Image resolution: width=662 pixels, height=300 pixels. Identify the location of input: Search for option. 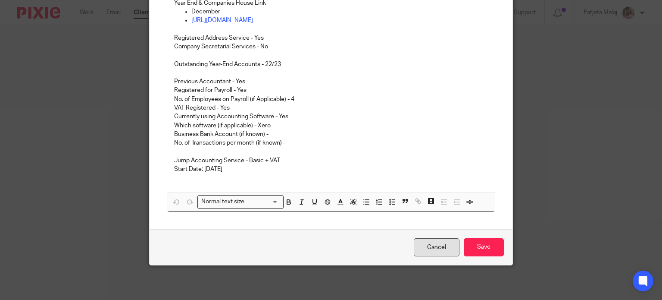
(263, 201).